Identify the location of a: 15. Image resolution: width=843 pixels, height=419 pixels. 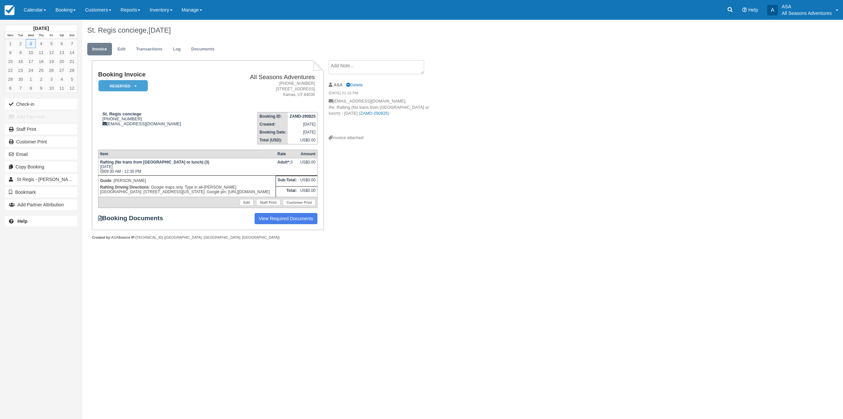
(10, 61).